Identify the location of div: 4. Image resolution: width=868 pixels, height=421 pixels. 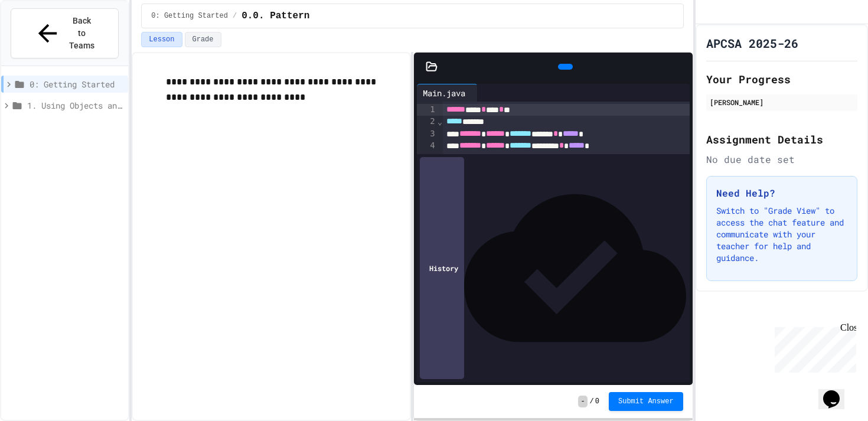
(426, 146).